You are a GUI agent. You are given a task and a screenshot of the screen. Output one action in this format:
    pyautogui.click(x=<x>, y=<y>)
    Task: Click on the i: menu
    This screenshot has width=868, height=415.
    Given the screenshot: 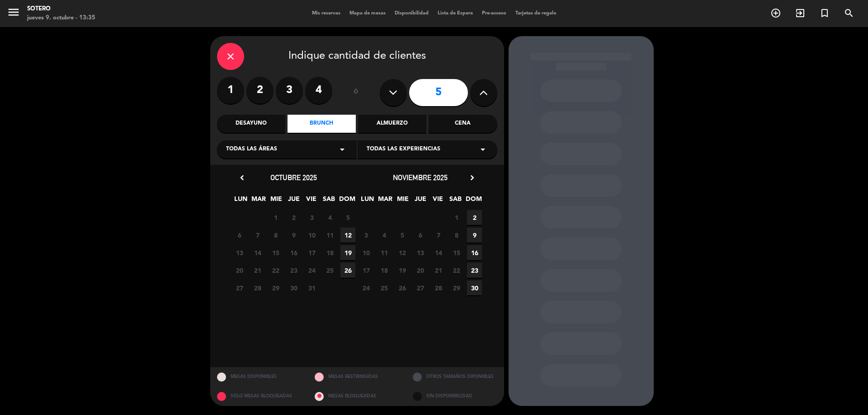 What is the action you would take?
    pyautogui.click(x=13, y=12)
    